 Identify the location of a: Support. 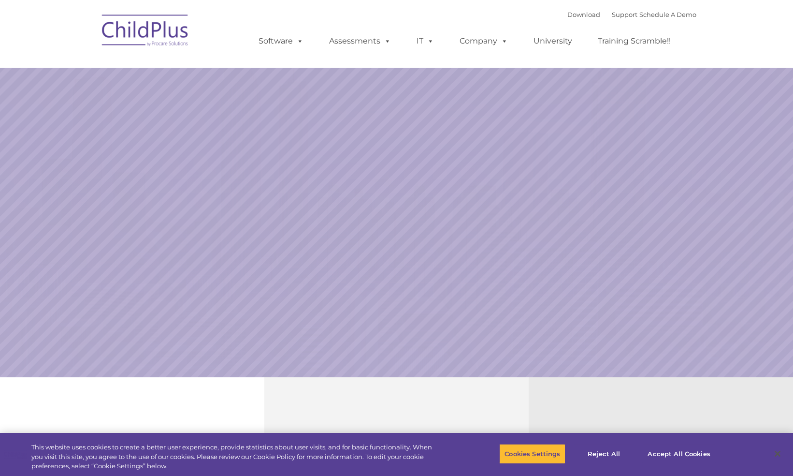
(624, 14).